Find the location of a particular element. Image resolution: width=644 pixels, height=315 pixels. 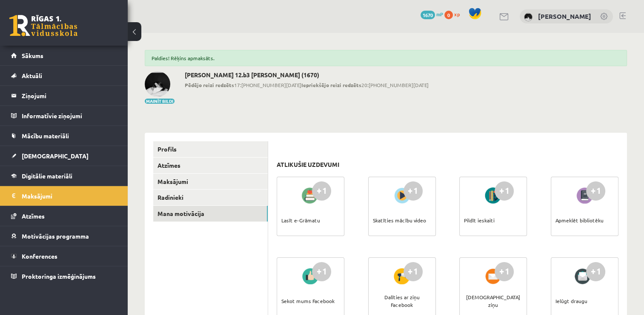

a: Mana motivācija is located at coordinates (210, 214).